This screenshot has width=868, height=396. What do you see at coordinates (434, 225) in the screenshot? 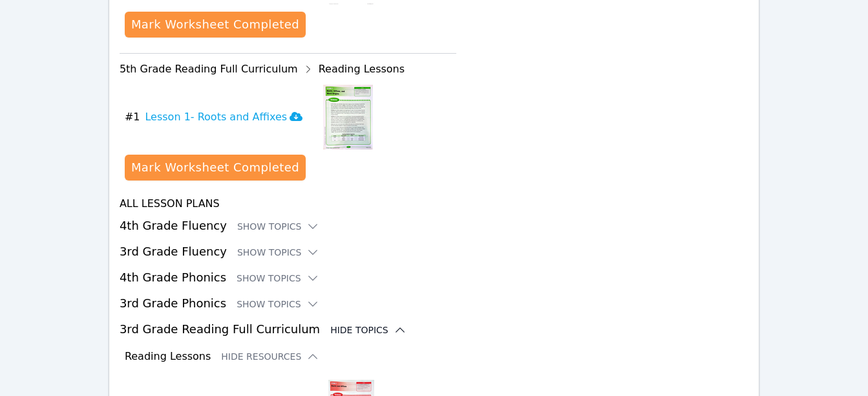
I see `h3: 4th Grade Fluency` at bounding box center [434, 225].